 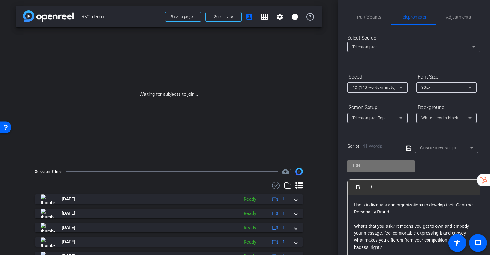 What do you see at coordinates (414, 209) in the screenshot?
I see `p: I help individuals and organizations to develop their Genuine Personality Brand.` at bounding box center [414, 209].